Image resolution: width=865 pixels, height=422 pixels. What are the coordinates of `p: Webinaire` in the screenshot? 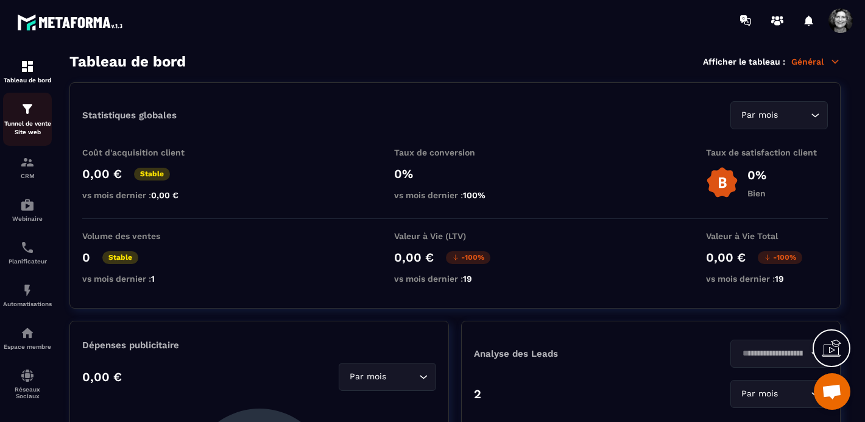 It's located at (27, 218).